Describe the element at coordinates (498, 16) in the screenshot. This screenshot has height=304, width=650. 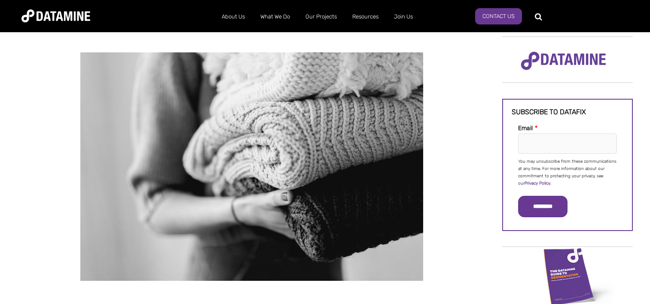
I see `a: Contact Us` at that location.